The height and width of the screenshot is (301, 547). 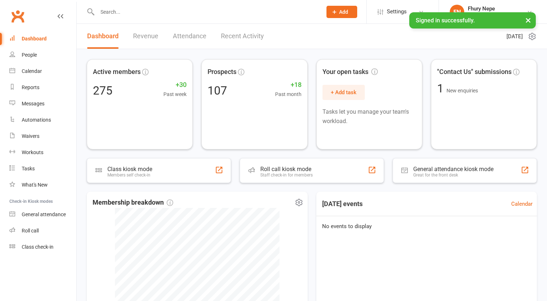 What do you see at coordinates (36, 120) in the screenshot?
I see `div: Automations` at bounding box center [36, 120].